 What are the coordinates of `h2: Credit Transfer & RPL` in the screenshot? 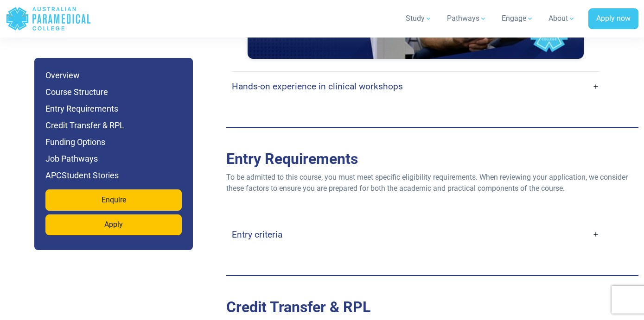 It's located at (432, 307).